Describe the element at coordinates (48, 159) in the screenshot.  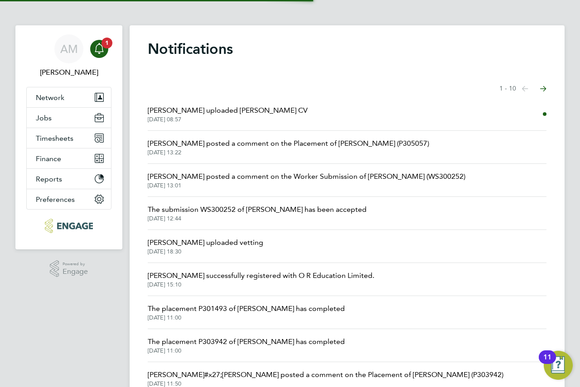
I see `span: Finance` at that location.